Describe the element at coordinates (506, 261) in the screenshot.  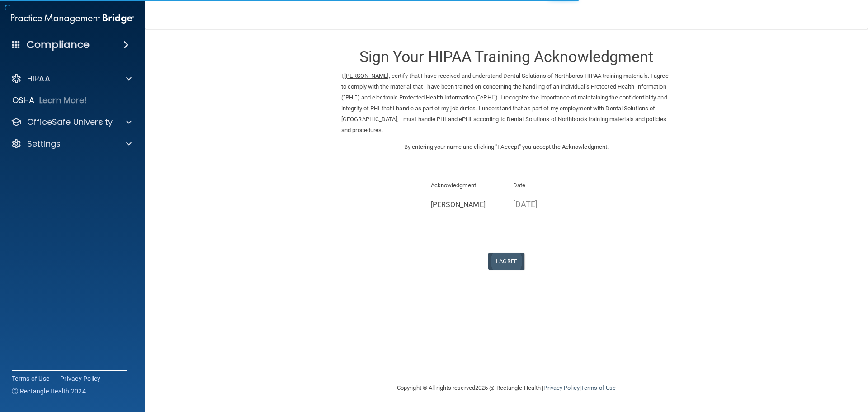
I see `button: I Agree` at that location.